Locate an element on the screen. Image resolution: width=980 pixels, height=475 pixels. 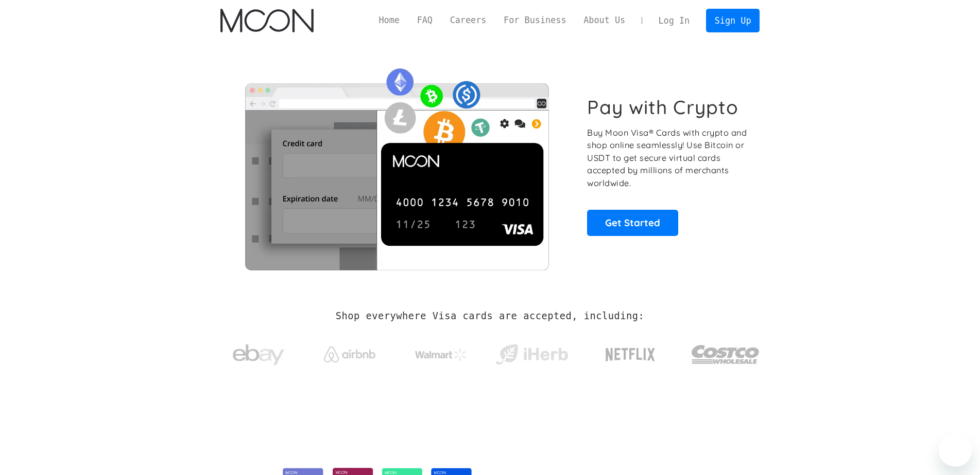
h1: Pay with Crypto is located at coordinates (662, 107).